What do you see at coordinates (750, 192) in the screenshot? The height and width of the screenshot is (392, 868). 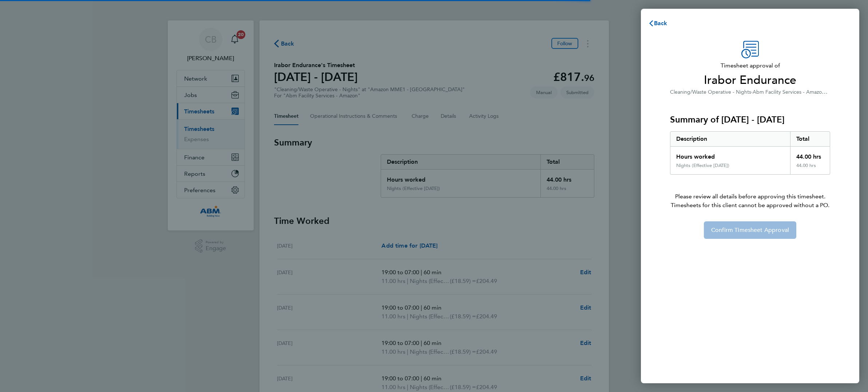 I see `p: Please review all details before approving this timesheet.` at bounding box center [750, 192].